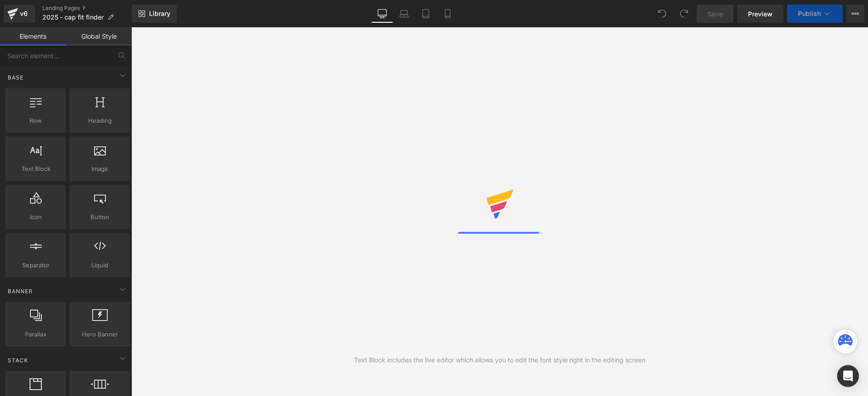 The width and height of the screenshot is (868, 396). I want to click on div: Text Block includes the live editor which allows you to edit the font style right in the editing ..., so click(500, 360).